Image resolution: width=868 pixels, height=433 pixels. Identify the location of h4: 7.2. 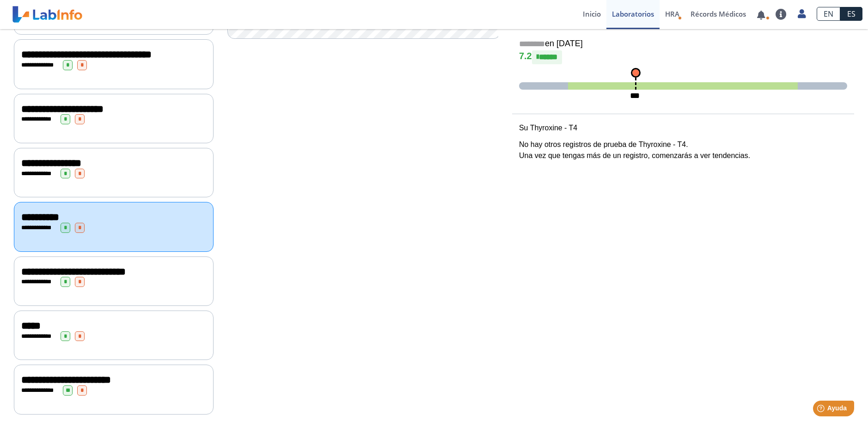
(683, 57).